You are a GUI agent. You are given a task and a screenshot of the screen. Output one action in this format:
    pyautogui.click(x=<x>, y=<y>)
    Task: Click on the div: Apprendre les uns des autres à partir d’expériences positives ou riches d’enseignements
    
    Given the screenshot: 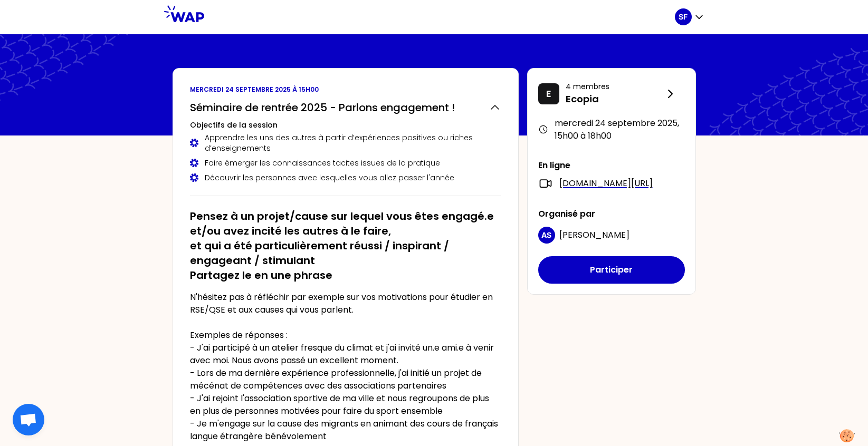 What is the action you would take?
    pyautogui.click(x=346, y=143)
    